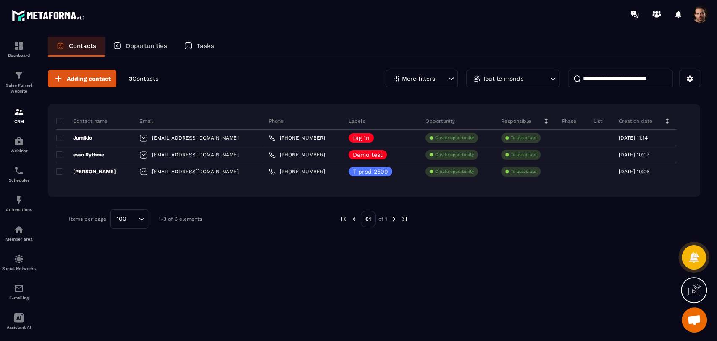 The image size is (717, 341). What do you see at coordinates (89, 79) in the screenshot?
I see `span: Adding contact` at bounding box center [89, 79].